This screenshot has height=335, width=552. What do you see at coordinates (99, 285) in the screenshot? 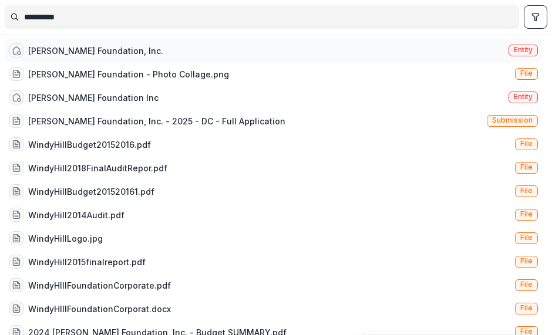
I see `div: WindyHIllFoundationCorporate.pdf` at bounding box center [99, 285].